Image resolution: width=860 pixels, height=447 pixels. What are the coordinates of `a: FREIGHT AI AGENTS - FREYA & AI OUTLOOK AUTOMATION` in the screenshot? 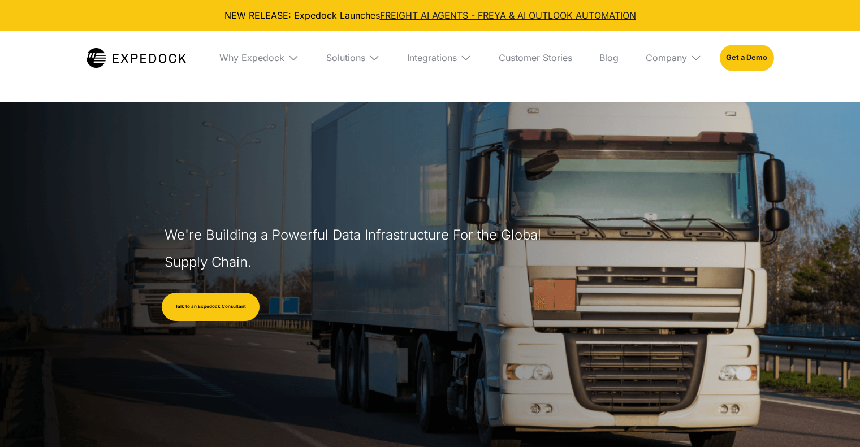 It's located at (507, 15).